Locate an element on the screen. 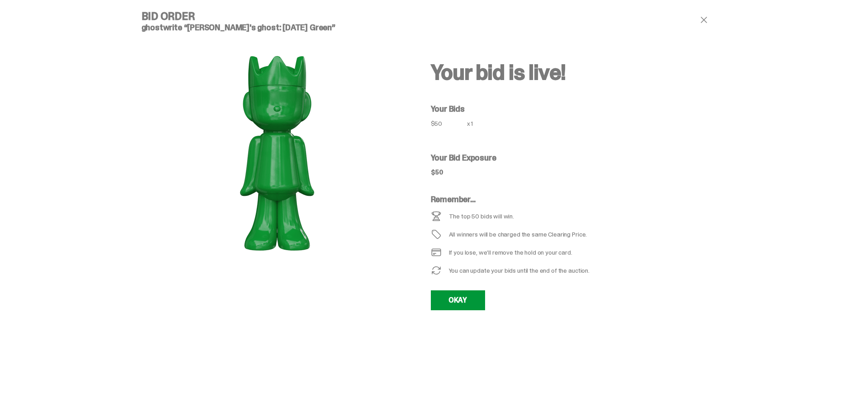 Image resolution: width=868 pixels, height=412 pixels. h2: Your bid is live! is located at coordinates (576, 73).